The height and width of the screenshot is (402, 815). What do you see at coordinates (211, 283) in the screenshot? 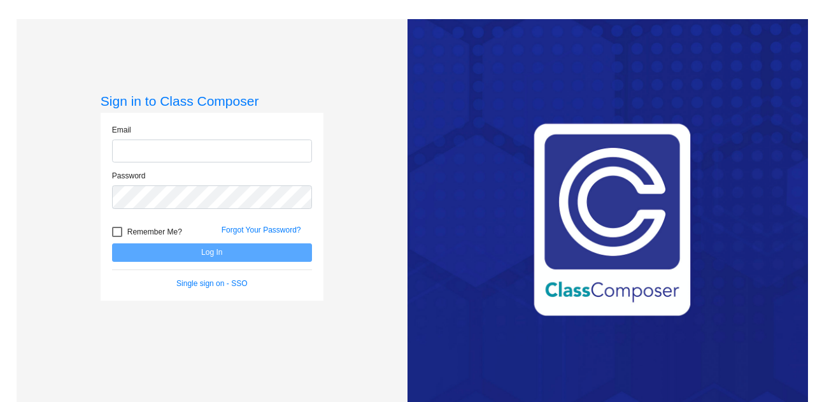
I see `a: Single sign on - SSO` at bounding box center [211, 283].